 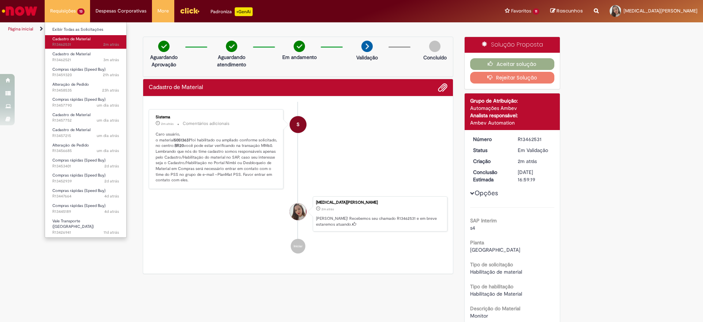 I want to click on time: 26/08/2025 11:06:07, so click(x=112, y=196).